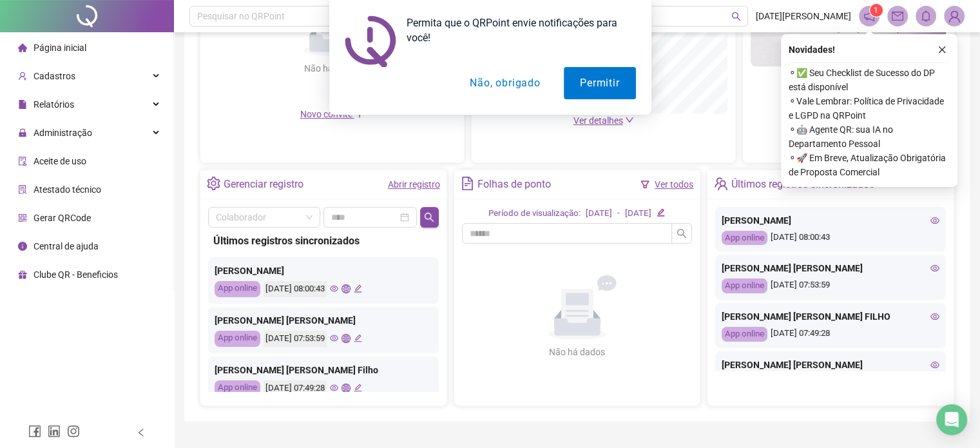 Image resolution: width=980 pixels, height=448 pixels. What do you see at coordinates (870, 165) in the screenshot?
I see `span: ⚬ 🚀 Em Breve, Atualização Obrigatória de Proposta Comercial` at bounding box center [870, 165].